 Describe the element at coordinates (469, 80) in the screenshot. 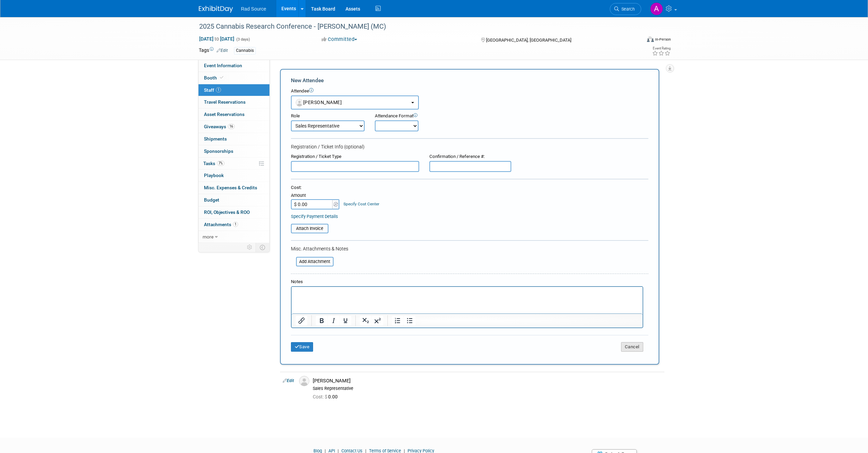

I see `div: New Attendee` at that location.